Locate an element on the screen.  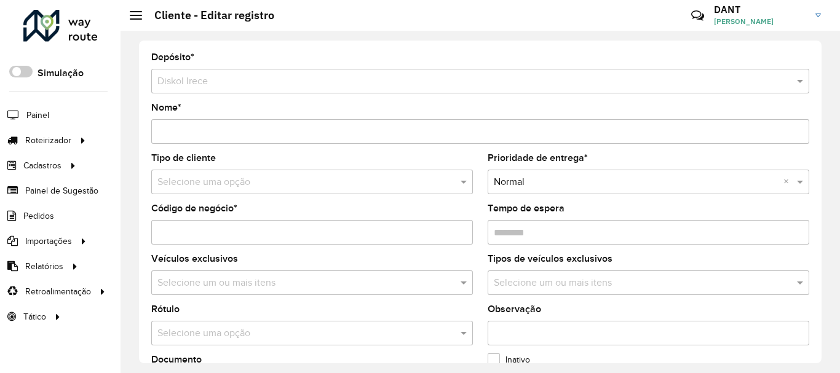
label: Tipo de cliente is located at coordinates (183, 158).